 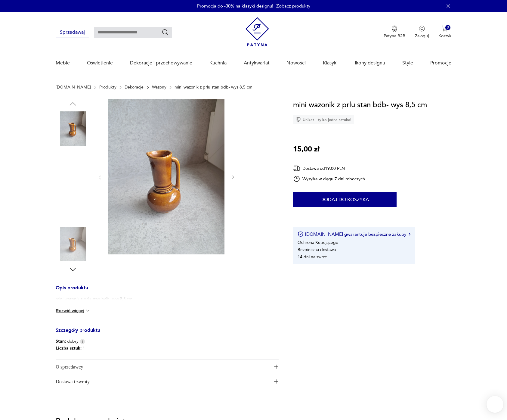 What do you see at coordinates (360, 105) in the screenshot?
I see `h1: mini wazonik z prlu stan bdb- wys 8,5 cm` at bounding box center [360, 105].